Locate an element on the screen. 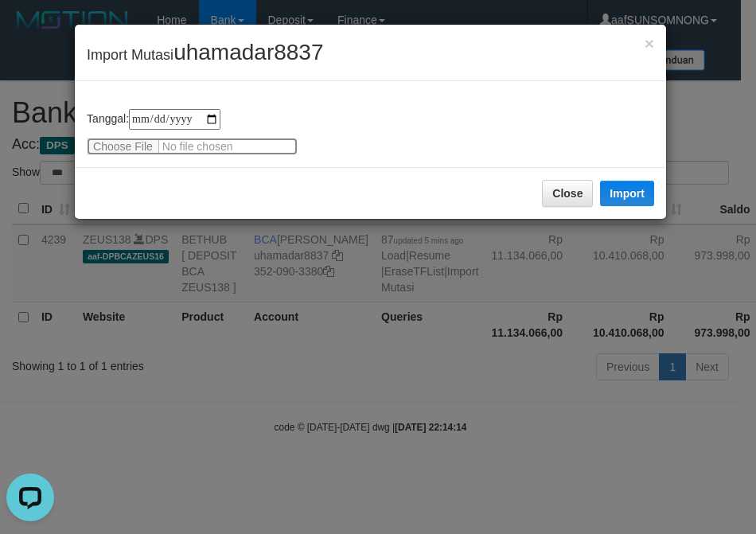 The image size is (756, 534). button: Import is located at coordinates (627, 193).